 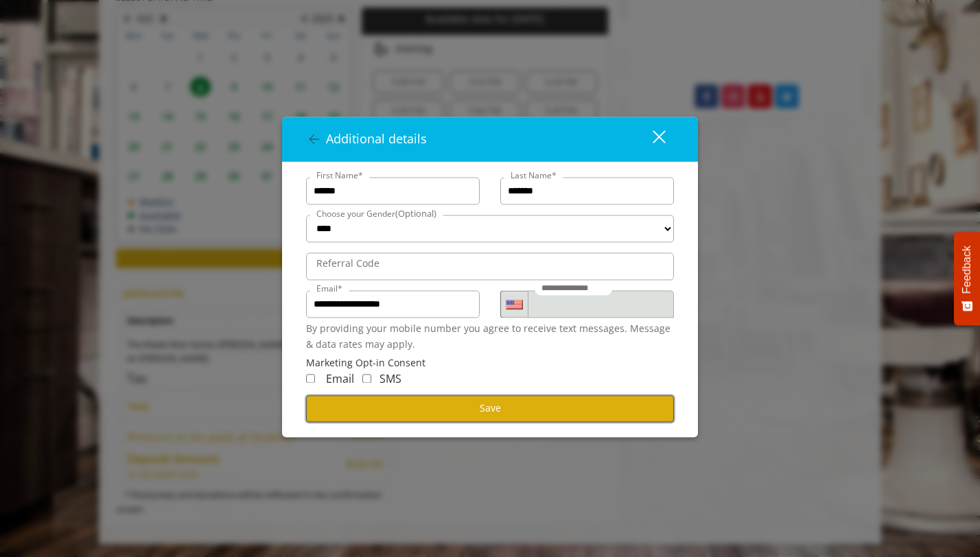 What do you see at coordinates (376, 214) in the screenshot?
I see `label: Choose your Gender` at bounding box center [376, 214].